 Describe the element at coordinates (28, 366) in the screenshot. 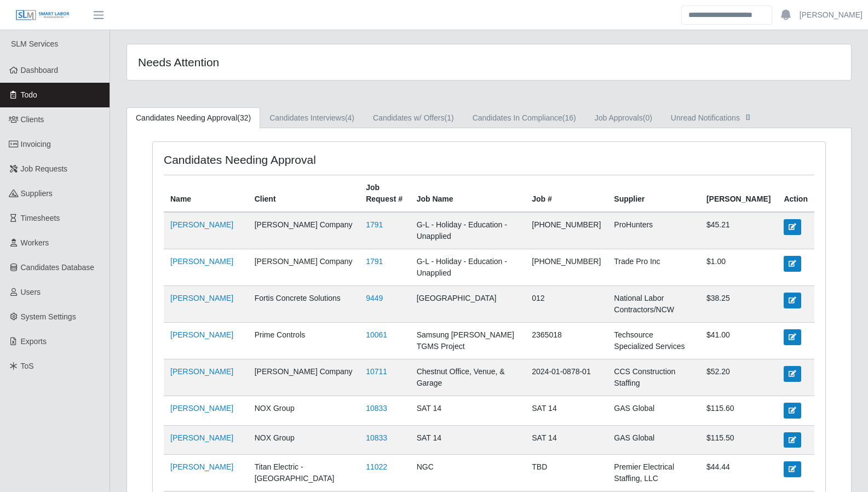

I see `span: ToS` at that location.